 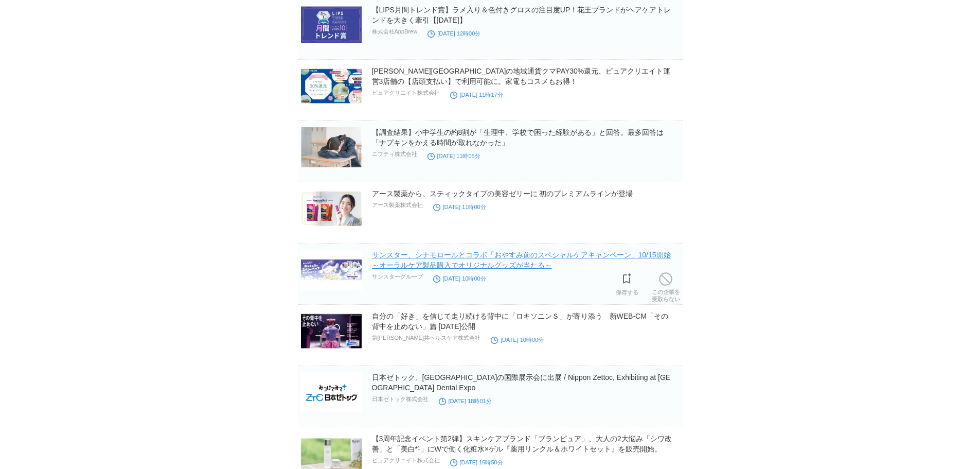 I want to click on p: サンスターグループ, so click(x=398, y=277).